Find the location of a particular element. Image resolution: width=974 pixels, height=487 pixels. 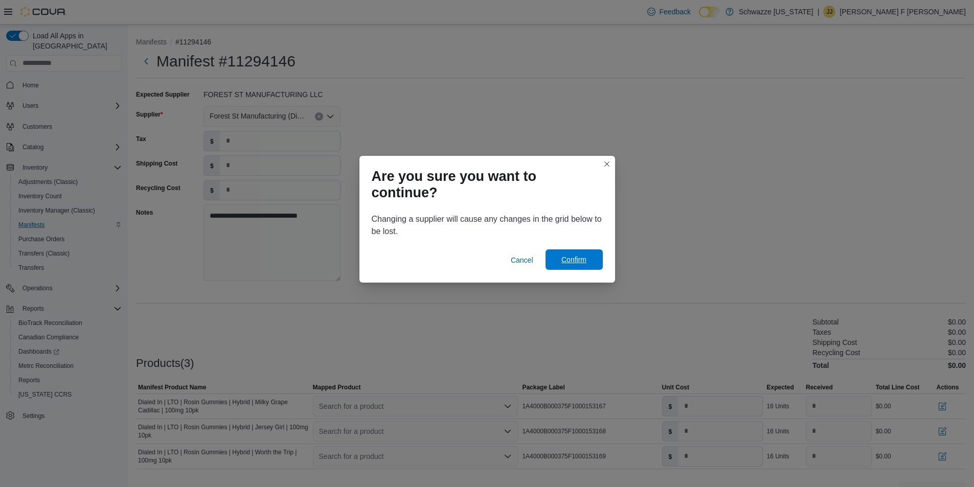

p: Changing a supplier will cause any changes in the grid below to be lost. is located at coordinates (487, 226).